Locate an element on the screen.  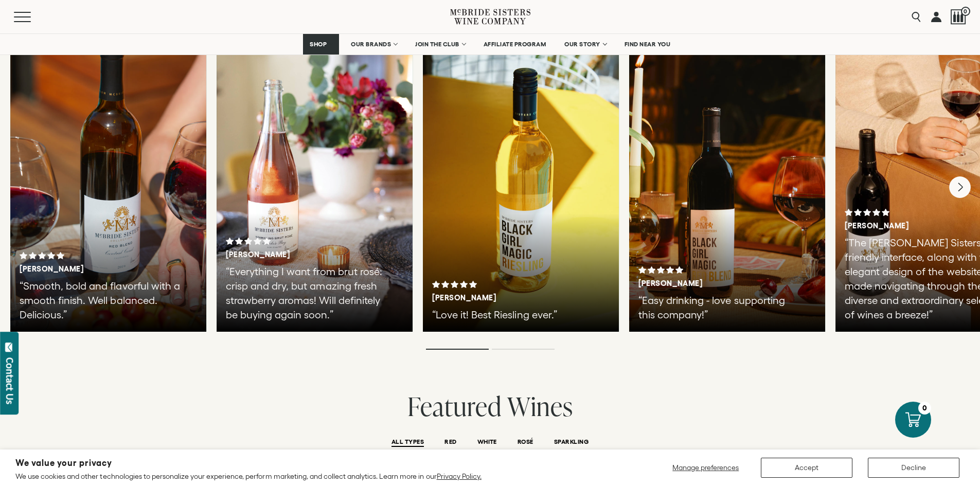
span: ALL TYPES is located at coordinates (408, 442).